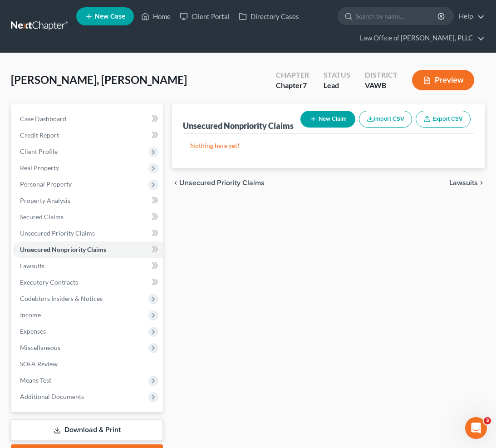 The image size is (496, 448). Describe the element at coordinates (45, 200) in the screenshot. I see `span: Property Analysis` at that location.